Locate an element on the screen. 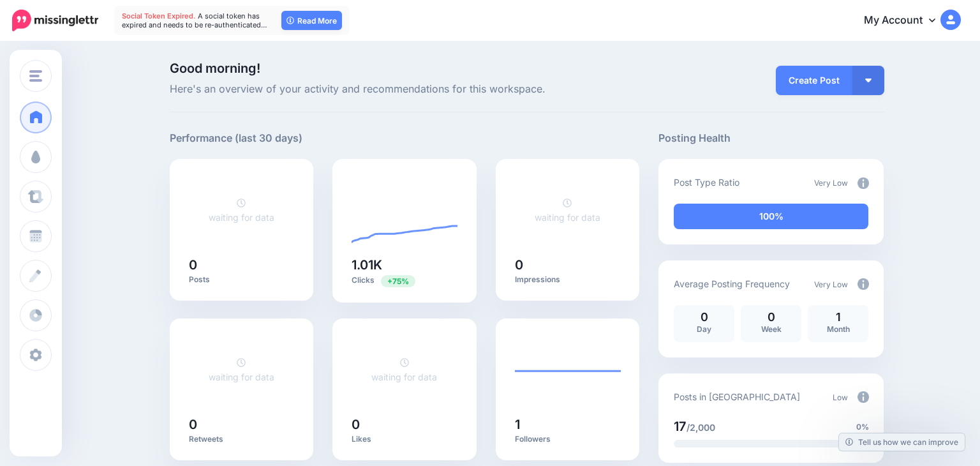  div: 100% of your posts in the last 30 days have been from Drip Campaigns is located at coordinates (771, 216).